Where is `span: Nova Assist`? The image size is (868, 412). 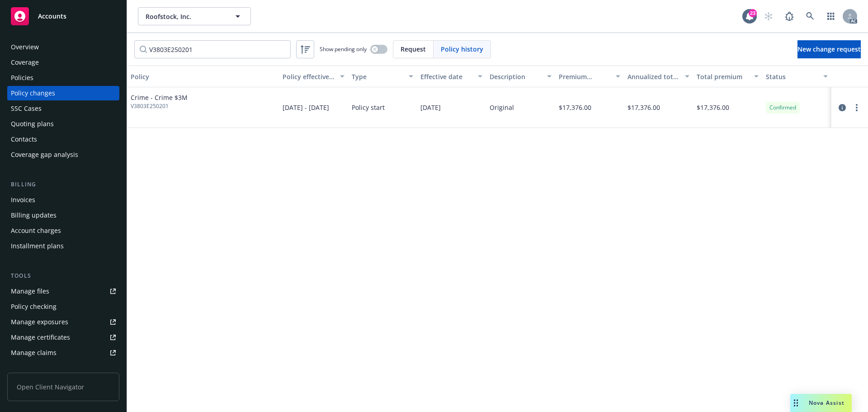
span: Nova Assist is located at coordinates (827, 402).